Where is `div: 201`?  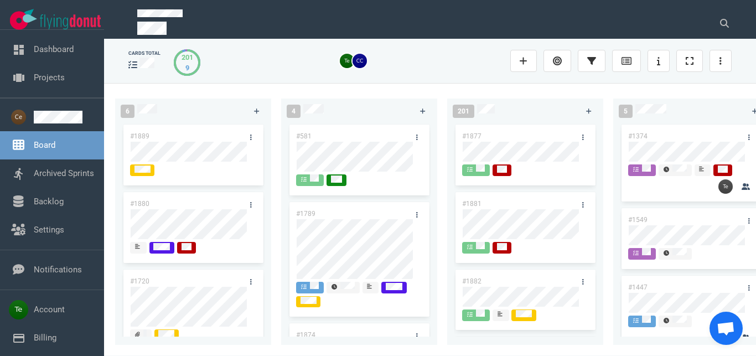
div: 201 is located at coordinates (187, 57).